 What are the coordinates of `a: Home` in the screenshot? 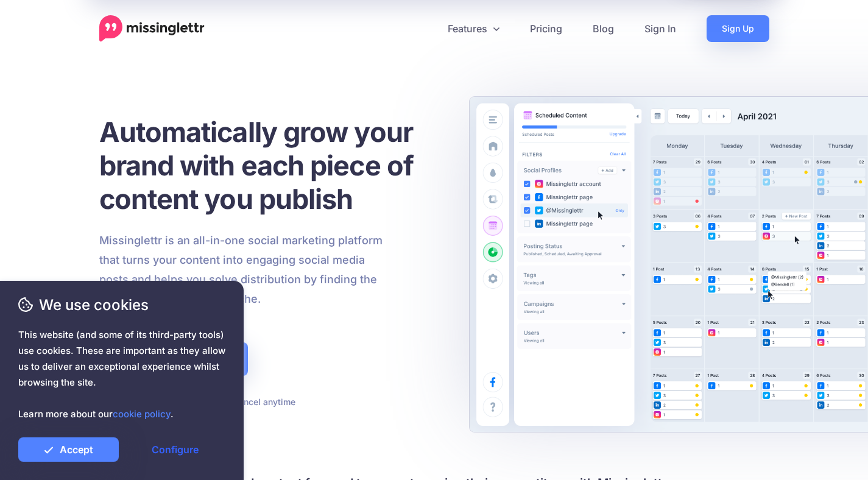 It's located at (152, 28).